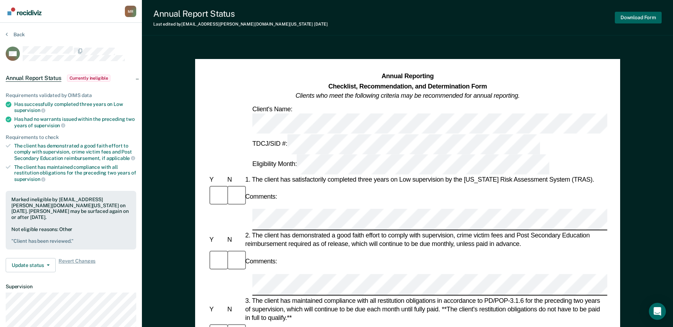 This screenshot has width=673, height=327. I want to click on button: Profile dropdown button, so click(131, 11).